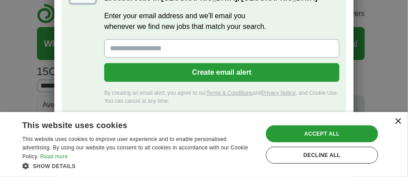 This screenshot has height=177, width=408. I want to click on a: Read more, opens a new window, so click(54, 157).